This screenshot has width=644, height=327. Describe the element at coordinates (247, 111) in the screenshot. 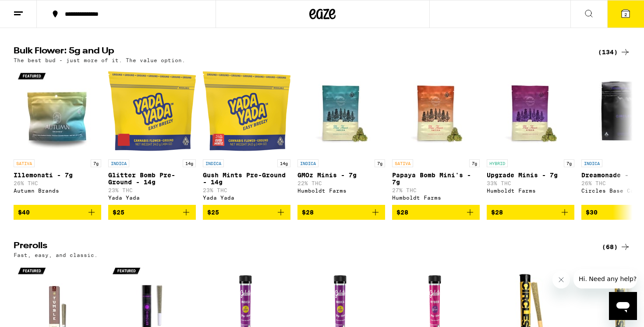

I see `img: Yada Yada - Gush Mints Pre-Ground - 14g` at that location.